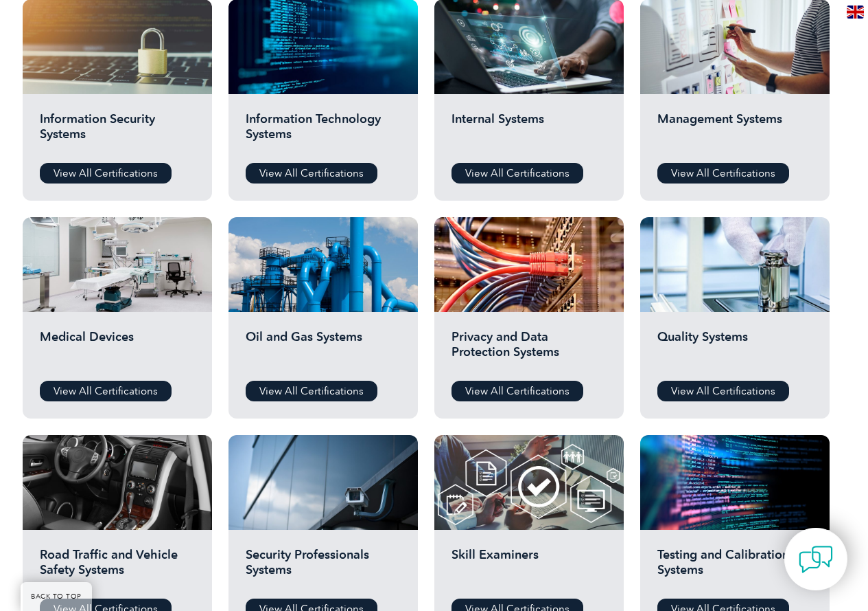 The width and height of the screenshot is (868, 611). What do you see at coordinates (816, 559) in the screenshot?
I see `img: contact-chat.png` at bounding box center [816, 559].